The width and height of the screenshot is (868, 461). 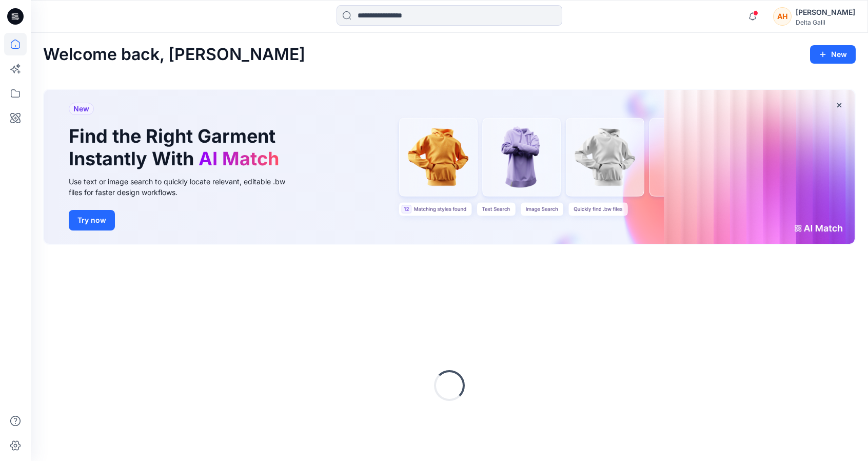 I want to click on h1: Find the Right Garment Instantly With, so click(x=177, y=147).